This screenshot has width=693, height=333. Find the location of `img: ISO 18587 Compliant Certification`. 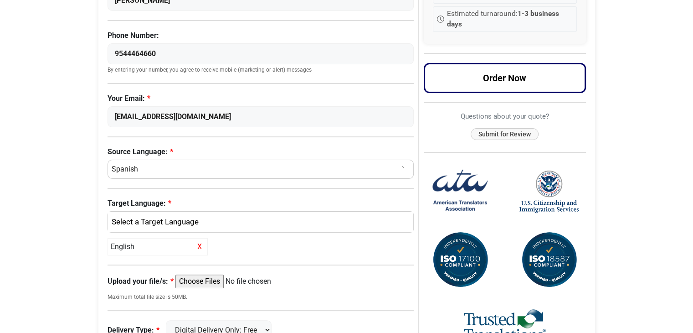

img: ISO 18587 Compliant Certification is located at coordinates (549, 260).